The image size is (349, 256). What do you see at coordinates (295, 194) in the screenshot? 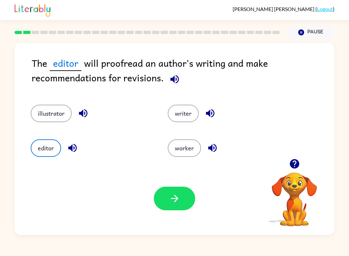
I see `video: Your browser must support playing .mp4 files to use Literably. Please try using another browser.` at bounding box center [295, 194].